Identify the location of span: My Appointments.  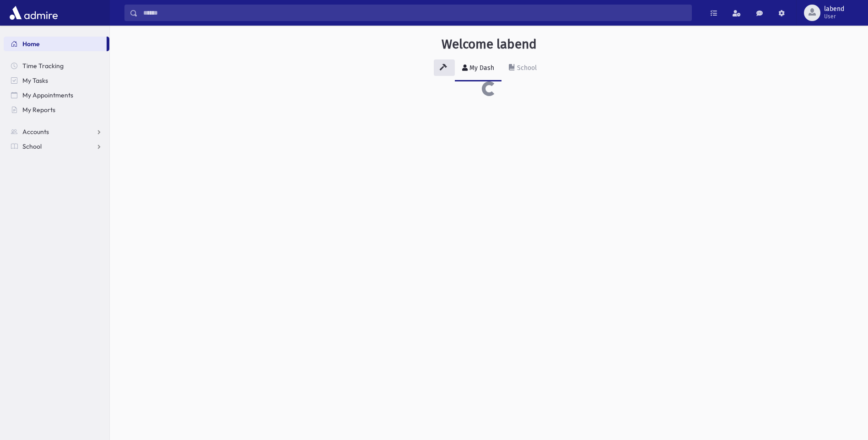
(48, 95).